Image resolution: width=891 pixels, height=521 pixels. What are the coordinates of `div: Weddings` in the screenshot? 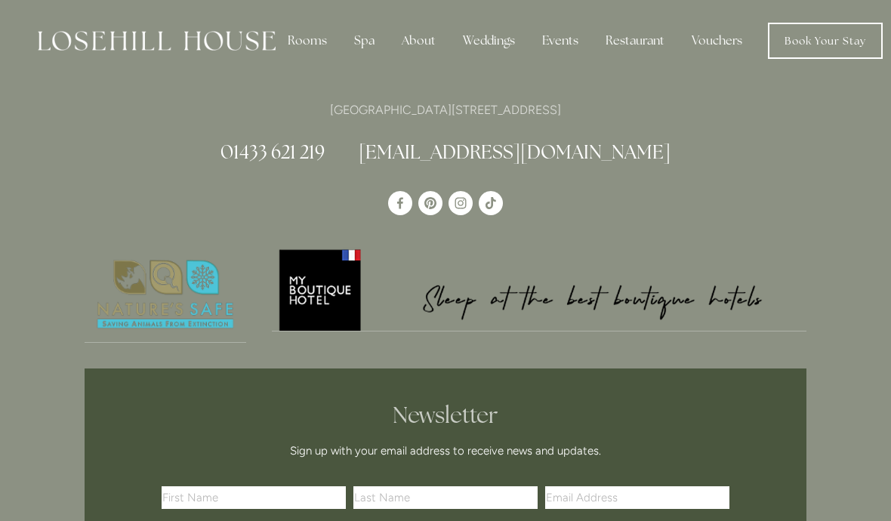 It's located at (489, 41).